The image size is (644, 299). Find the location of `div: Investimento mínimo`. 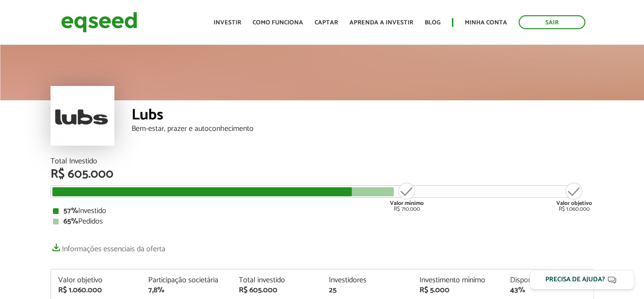

div: Investimento mínimo is located at coordinates (458, 280).